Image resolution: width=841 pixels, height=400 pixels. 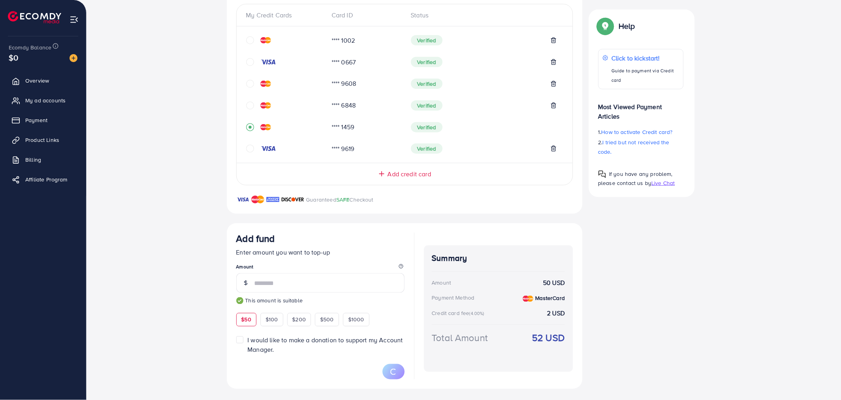 I want to click on svg: record circle, so click(x=250, y=127).